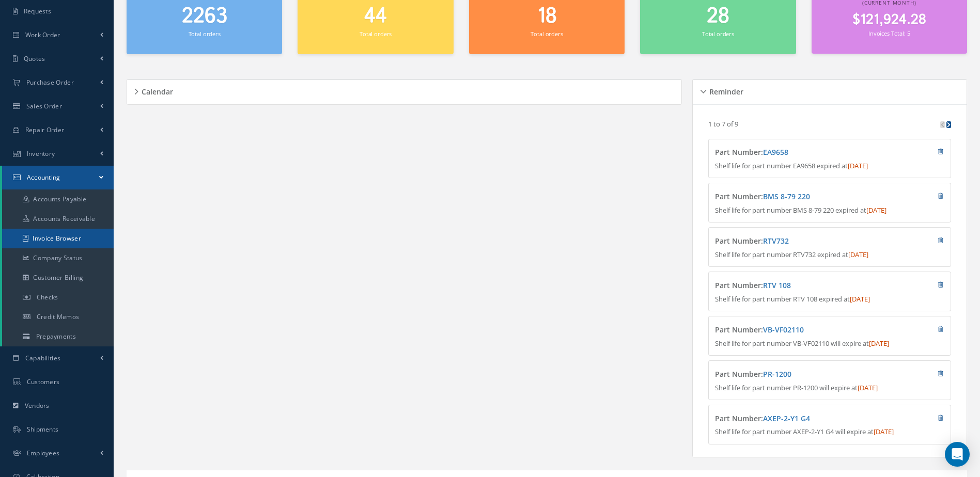  I want to click on p: Shelf life for part number VB-VF02110 will expire at, so click(829, 344).